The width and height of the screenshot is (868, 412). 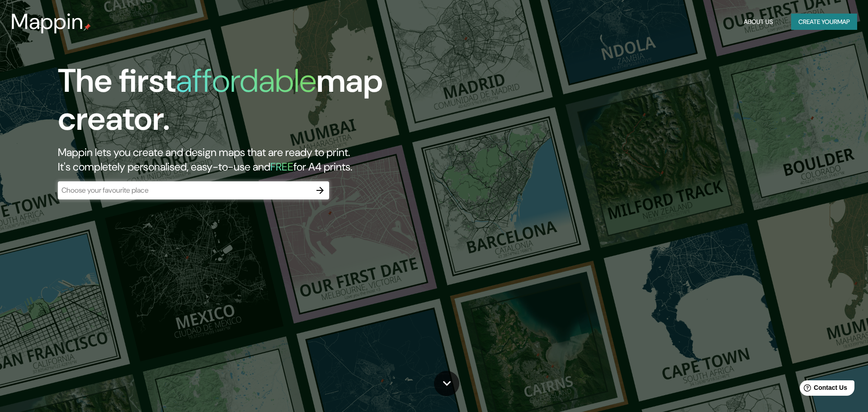 What do you see at coordinates (184, 190) in the screenshot?
I see `input: Choose your favourite place` at bounding box center [184, 190].